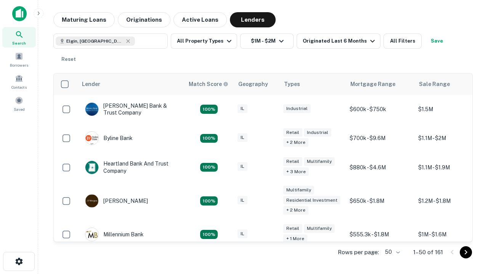 This screenshot has width=488, height=274. What do you see at coordinates (19, 82) in the screenshot?
I see `div: Contacts` at bounding box center [19, 82].